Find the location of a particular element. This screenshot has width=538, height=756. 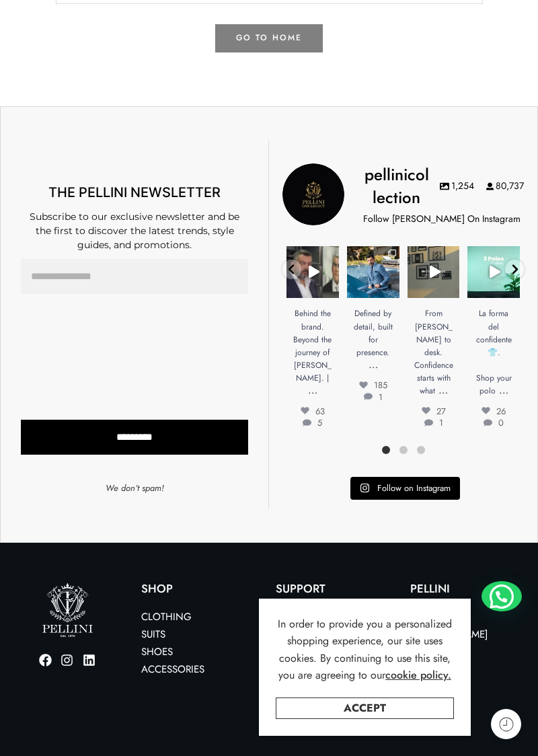

svg: Clone is located at coordinates (393, 254).